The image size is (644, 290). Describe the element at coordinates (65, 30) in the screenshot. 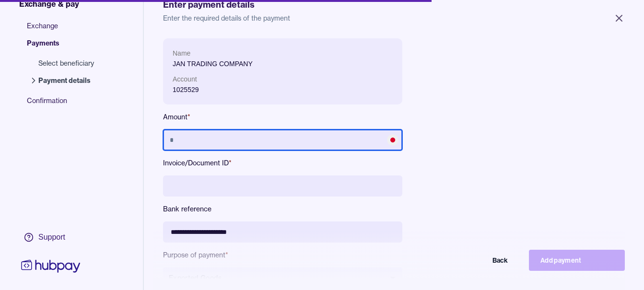

I see `span: Exchange` at that location.